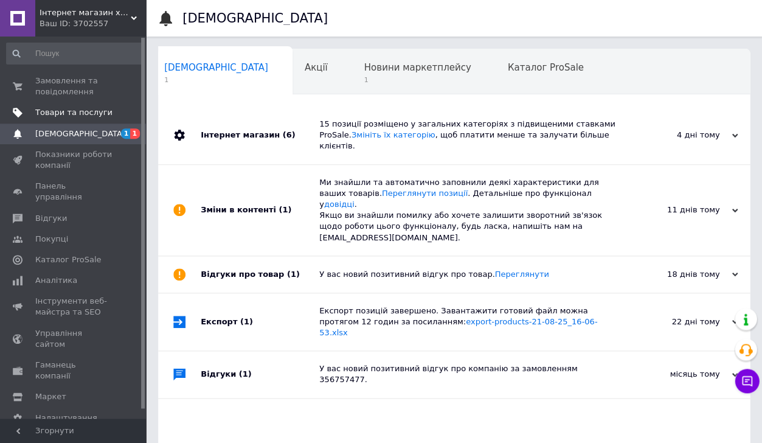 This screenshot has width=762, height=443. Describe the element at coordinates (393, 134) in the screenshot. I see `a: Змініть їх категорію` at that location.